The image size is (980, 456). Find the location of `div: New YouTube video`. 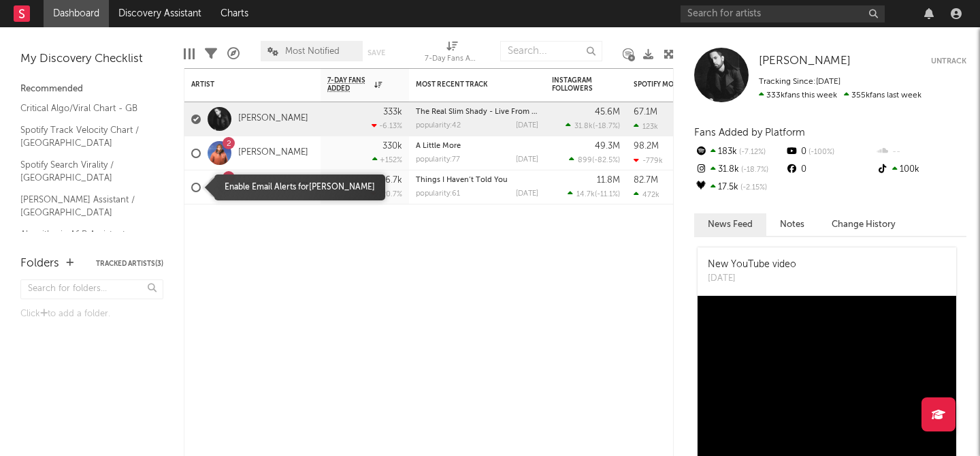

div: New YouTube video is located at coordinates (752, 265).